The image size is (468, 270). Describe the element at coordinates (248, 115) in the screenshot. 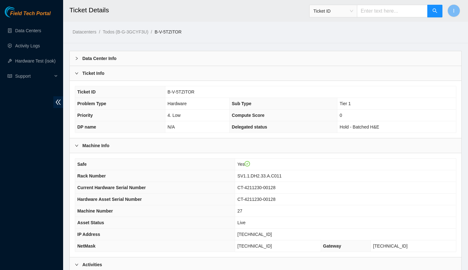

I see `span: Compute Score` at that location.